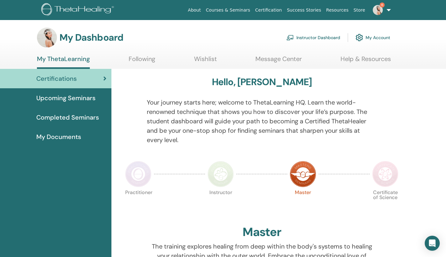 Image resolution: width=446 pixels, height=257 pixels. What do you see at coordinates (262, 121) in the screenshot?
I see `p: Your journey starts here; welcome to ThetaLearning HQ. Learn the world-renowned technique that sh...` at bounding box center [262, 121].